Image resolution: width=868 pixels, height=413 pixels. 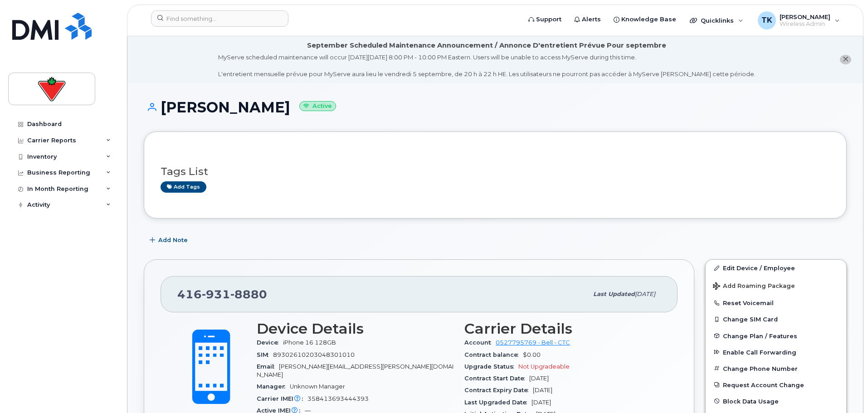 I want to click on span: Not Upgradeable, so click(x=544, y=366).